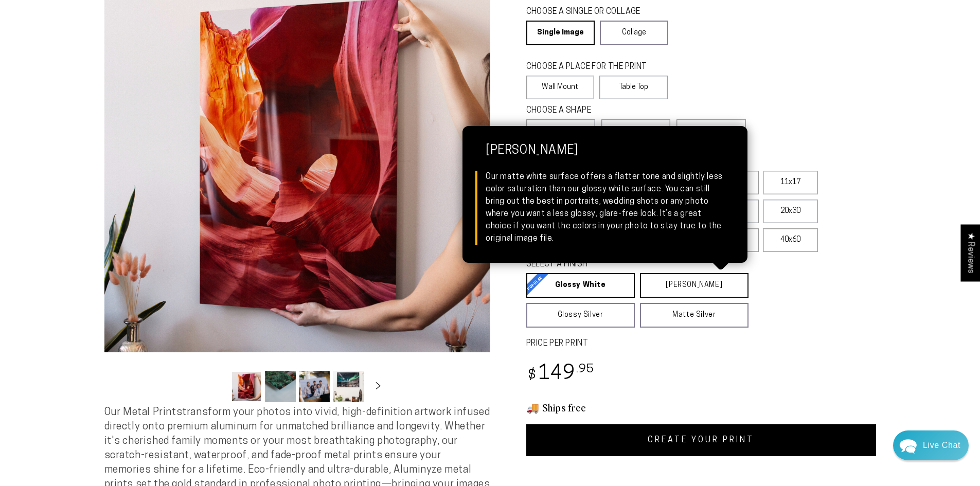  Describe the element at coordinates (348, 387) in the screenshot. I see `button: Load image 4 in gallery view` at that location.